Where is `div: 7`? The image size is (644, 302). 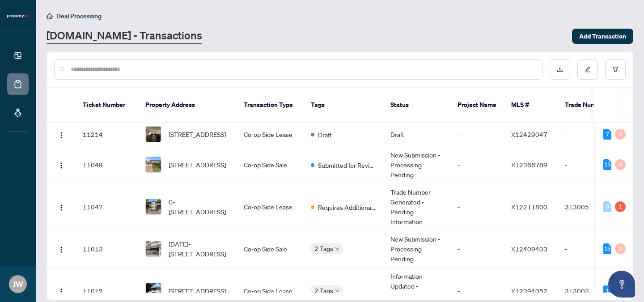 div: 7 is located at coordinates (608, 135).